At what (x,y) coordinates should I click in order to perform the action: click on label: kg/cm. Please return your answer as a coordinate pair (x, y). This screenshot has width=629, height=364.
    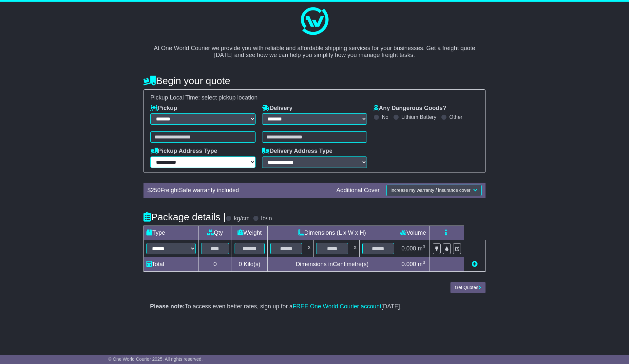
    Looking at the image, I should click on (241, 219).